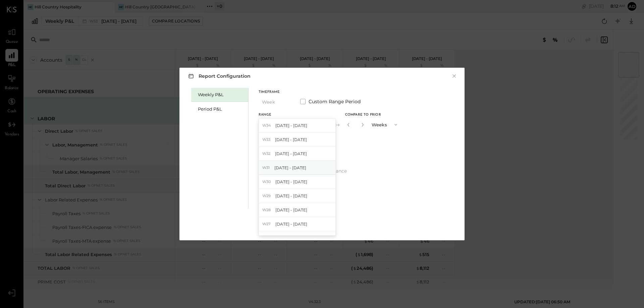 The width and height of the screenshot is (644, 308). I want to click on span: W32, so click(267, 154).